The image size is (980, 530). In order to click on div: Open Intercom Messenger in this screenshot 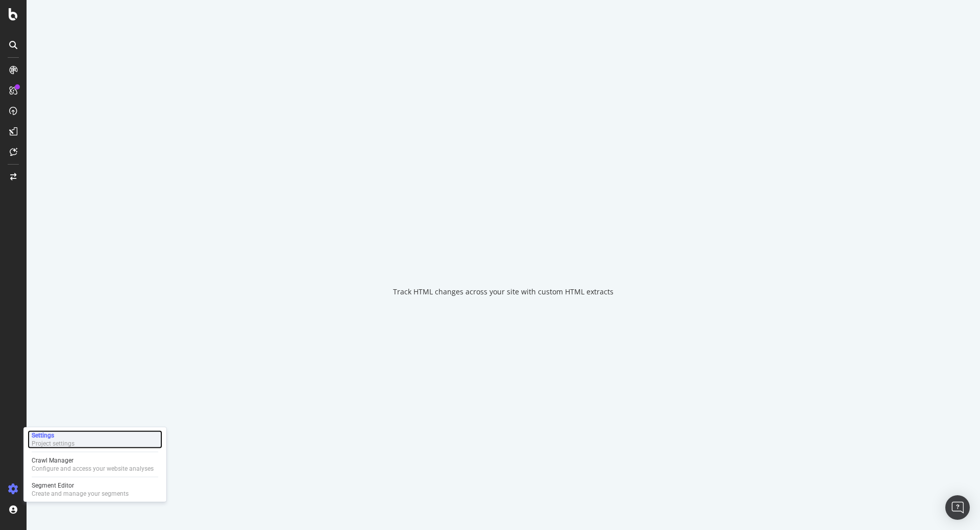, I will do `click(958, 507)`.